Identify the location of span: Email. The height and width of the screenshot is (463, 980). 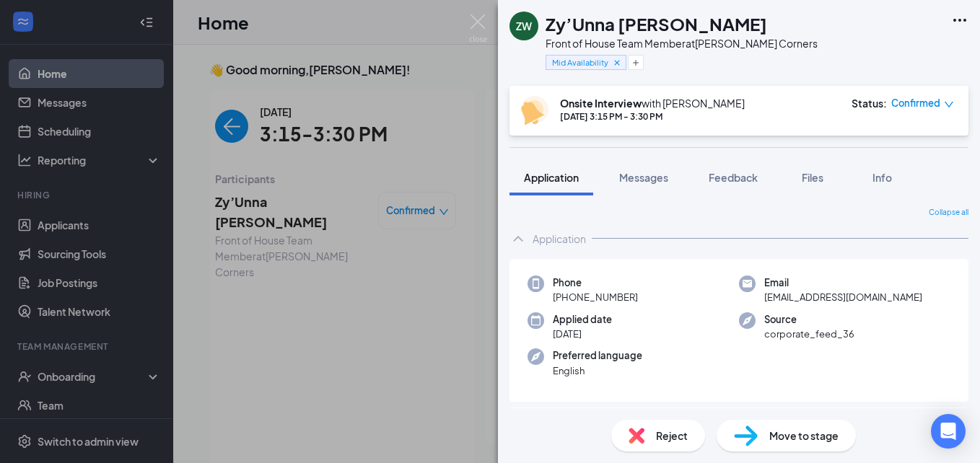
(843, 283).